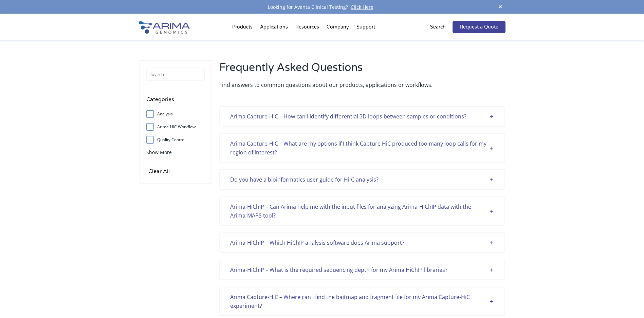 The image size is (644, 318). What do you see at coordinates (175, 127) in the screenshot?
I see `label: Arima-HIC Workflow` at bounding box center [175, 127].